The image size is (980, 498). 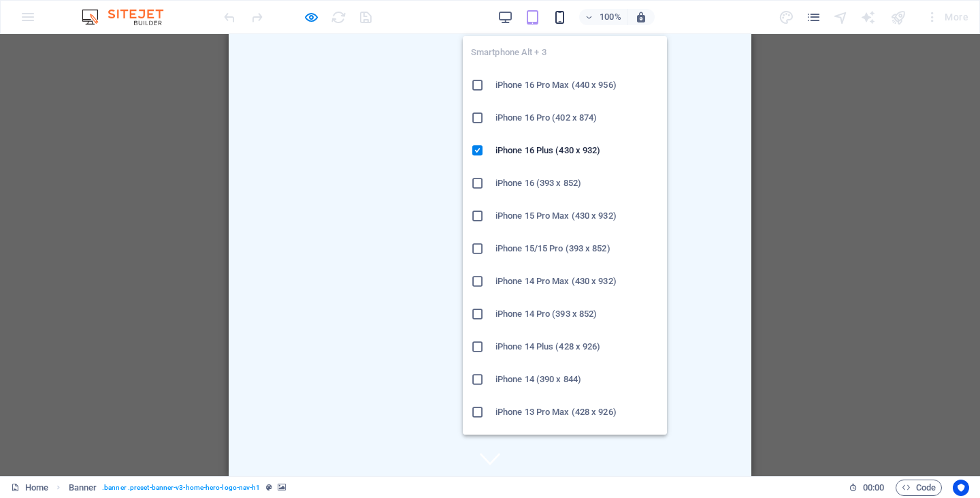 I want to click on button: pages, so click(x=814, y=17).